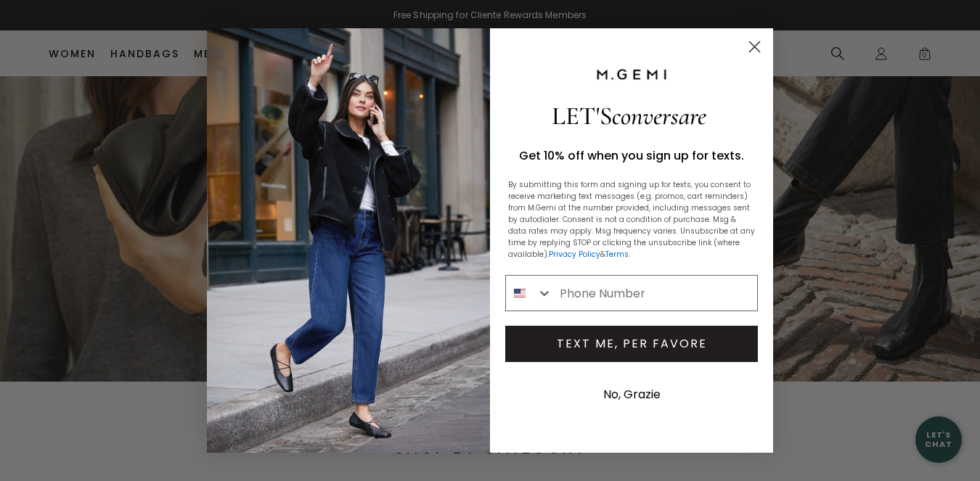 Image resolution: width=980 pixels, height=481 pixels. What do you see at coordinates (632, 344) in the screenshot?
I see `button: TEXT ME, PER FAVORE` at bounding box center [632, 344].